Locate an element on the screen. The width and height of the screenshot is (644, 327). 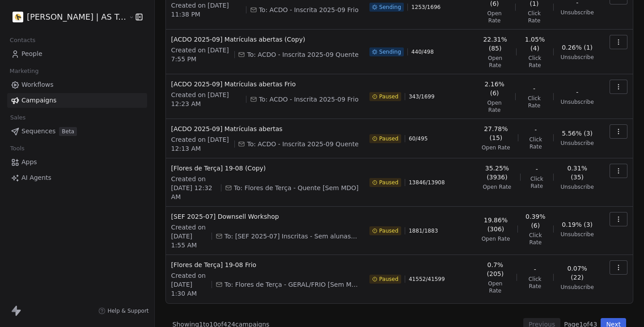
span: 2.16% (6) is located at coordinates (495, 89).